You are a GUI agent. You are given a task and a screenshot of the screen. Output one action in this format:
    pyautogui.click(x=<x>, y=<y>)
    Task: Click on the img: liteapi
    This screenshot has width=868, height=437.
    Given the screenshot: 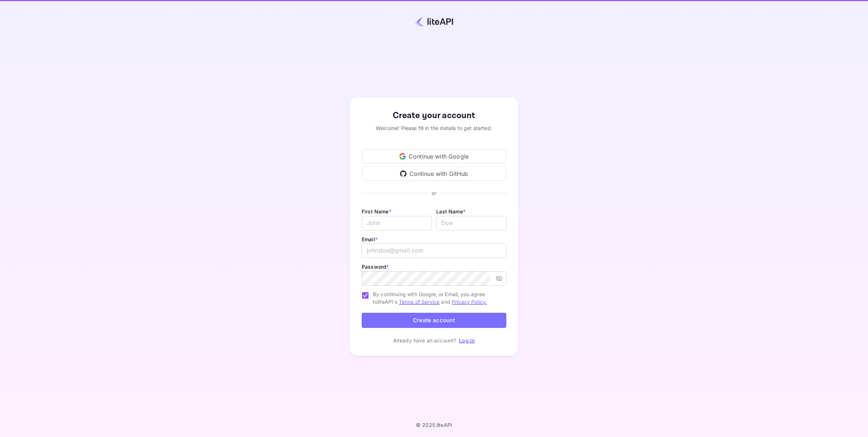 What is the action you would take?
    pyautogui.click(x=434, y=22)
    